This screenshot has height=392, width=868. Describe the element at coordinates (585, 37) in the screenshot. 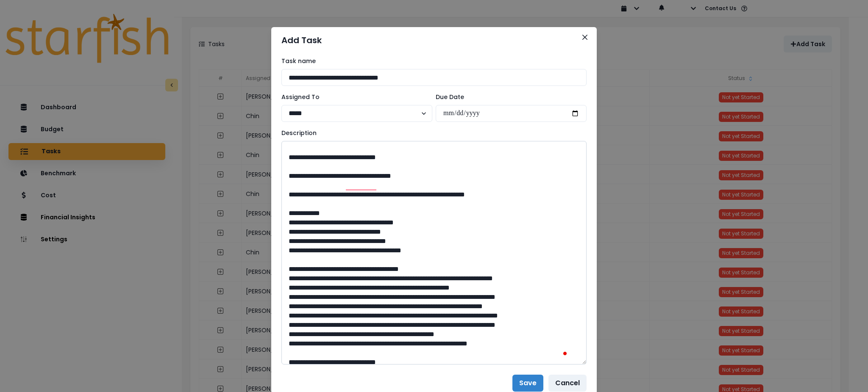

I see `button: Close` at that location.